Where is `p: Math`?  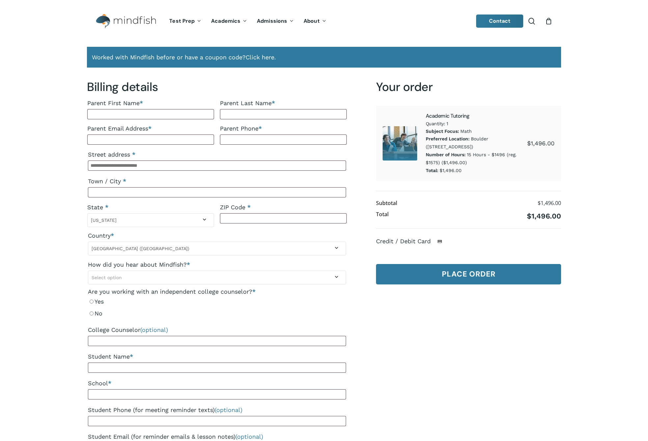 p: Math is located at coordinates (472, 131).